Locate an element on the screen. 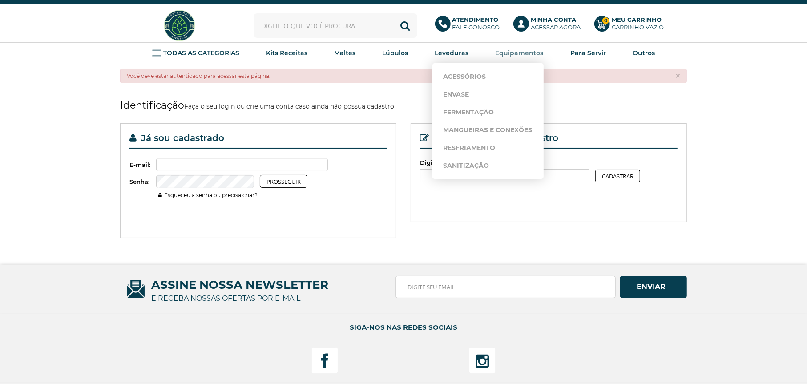 The image size is (807, 384). a: Para Servir is located at coordinates (588, 53).